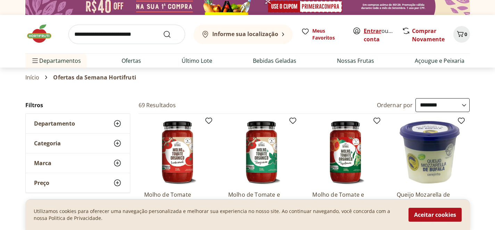 The width and height of the screenshot is (495, 230). I want to click on button: Informe sua localização, so click(243, 34).